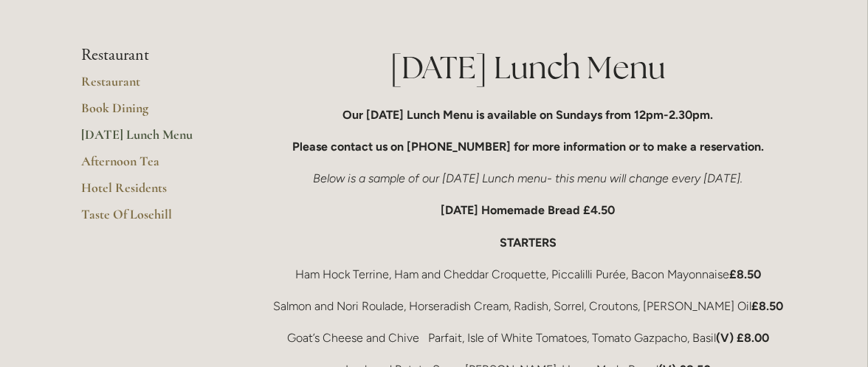 The height and width of the screenshot is (367, 868). I want to click on p: Goat’s Cheese and Chive Parfait, Isle of White Tomatoes, Tomato Gazpacho, Basil, so click(527, 338).